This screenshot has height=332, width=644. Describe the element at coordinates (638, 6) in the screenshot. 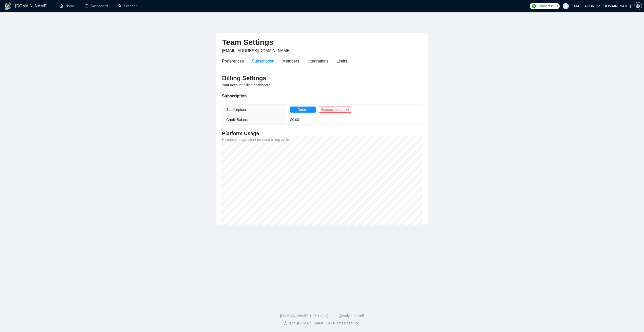

I see `a: setting` at that location.